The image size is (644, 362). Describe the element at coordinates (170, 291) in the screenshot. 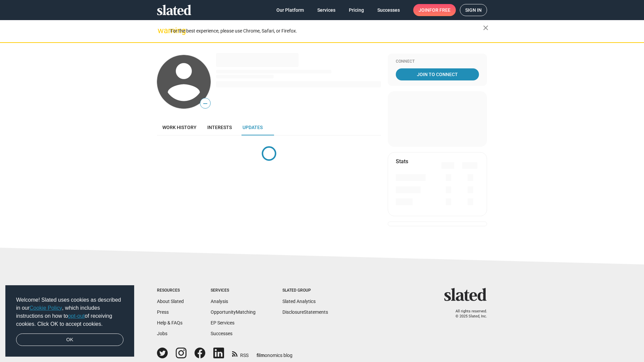

I see `div: Resources` at that location.